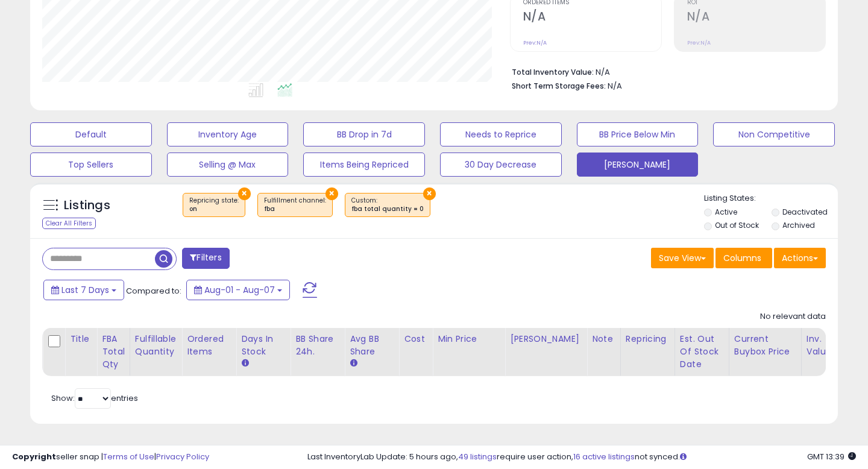 The width and height of the screenshot is (868, 469). What do you see at coordinates (638, 135) in the screenshot?
I see `button: BB Price Below Min` at bounding box center [638, 135].